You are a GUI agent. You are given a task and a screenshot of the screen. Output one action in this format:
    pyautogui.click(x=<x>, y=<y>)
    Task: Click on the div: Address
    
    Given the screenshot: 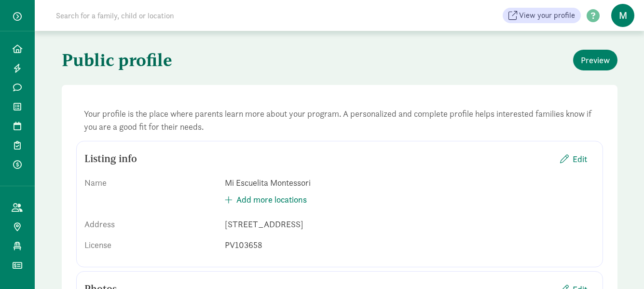 What is the action you would take?
    pyautogui.click(x=151, y=224)
    